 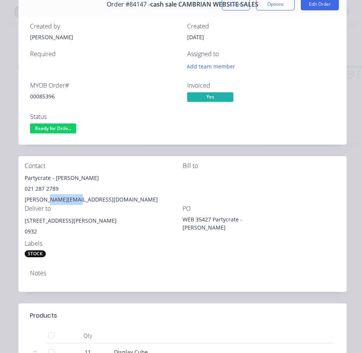 I want to click on span: Yes, so click(x=210, y=97).